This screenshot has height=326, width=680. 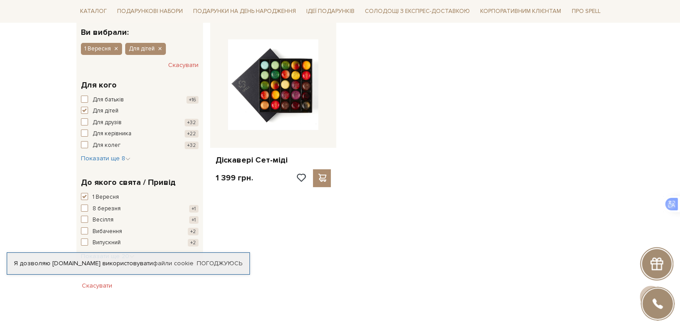 I want to click on span: Подарунки на День народження, so click(x=244, y=11).